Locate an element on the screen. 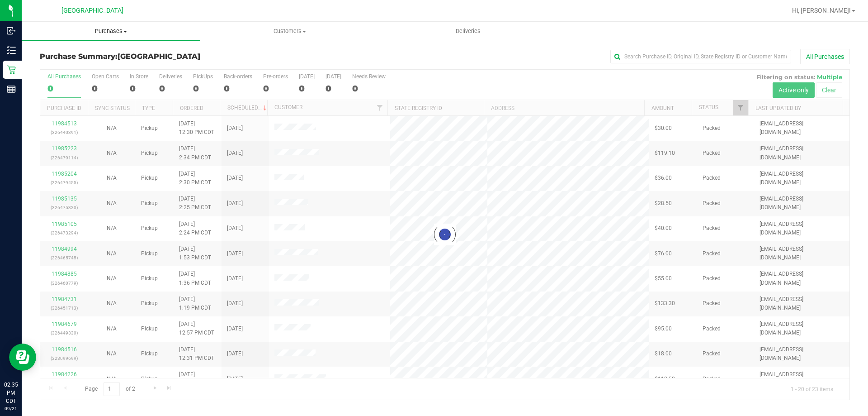 The image size is (868, 416). inline-svg: Reports is located at coordinates (11, 89).